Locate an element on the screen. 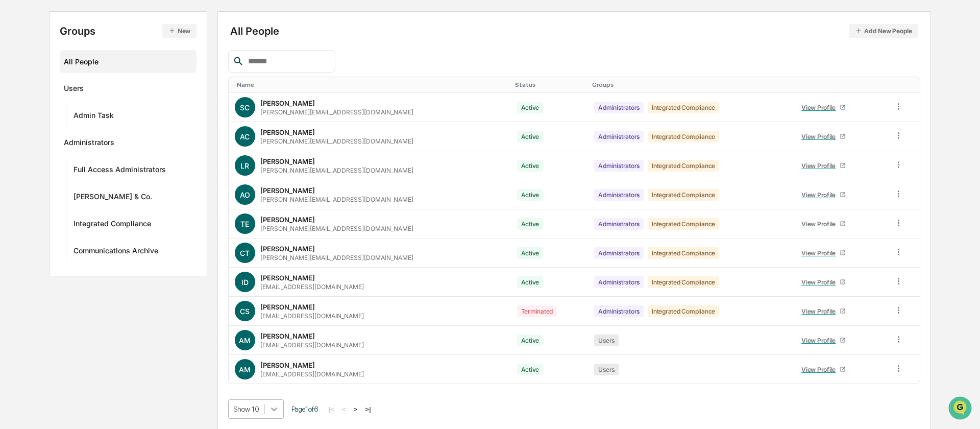 The height and width of the screenshot is (429, 980). div: We're available if you need us! is located at coordinates (81, 93).